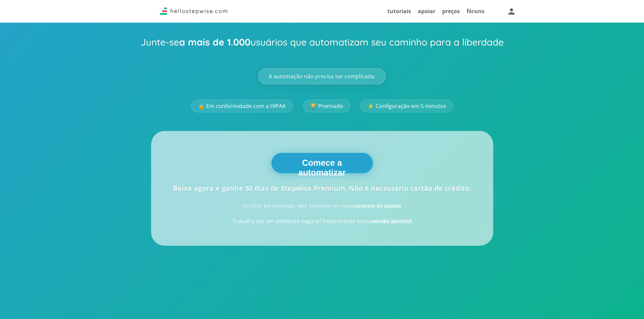  What do you see at coordinates (392, 221) in the screenshot?
I see `font: versão portátil` at bounding box center [392, 221].